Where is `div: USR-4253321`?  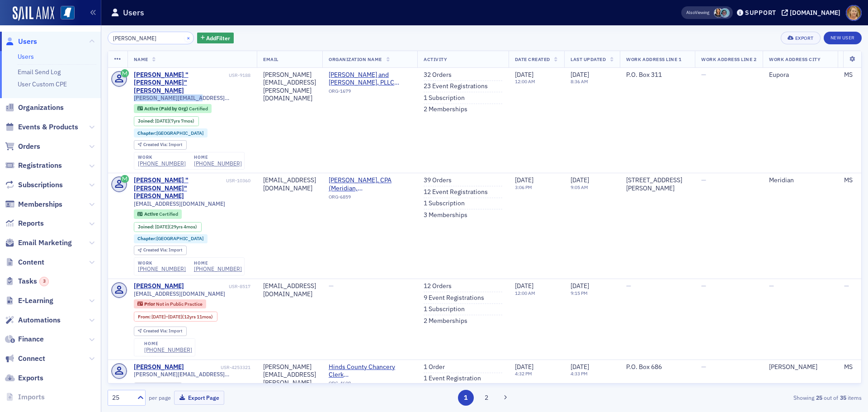 div: USR-4253321 is located at coordinates (218, 367).